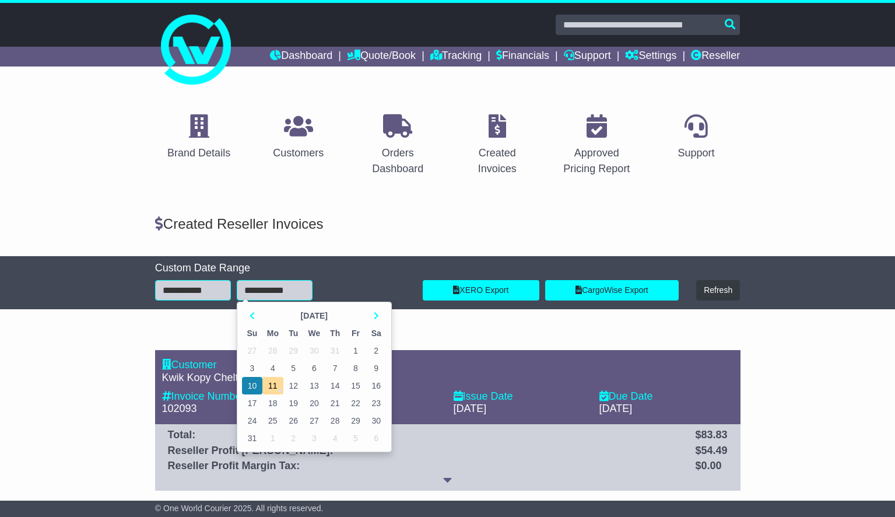 The image size is (895, 517). What do you see at coordinates (293, 333) in the screenshot?
I see `th: Tu` at bounding box center [293, 333].